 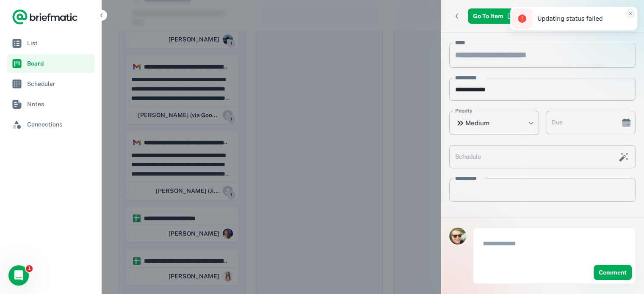 I want to click on span: 1, so click(x=29, y=269).